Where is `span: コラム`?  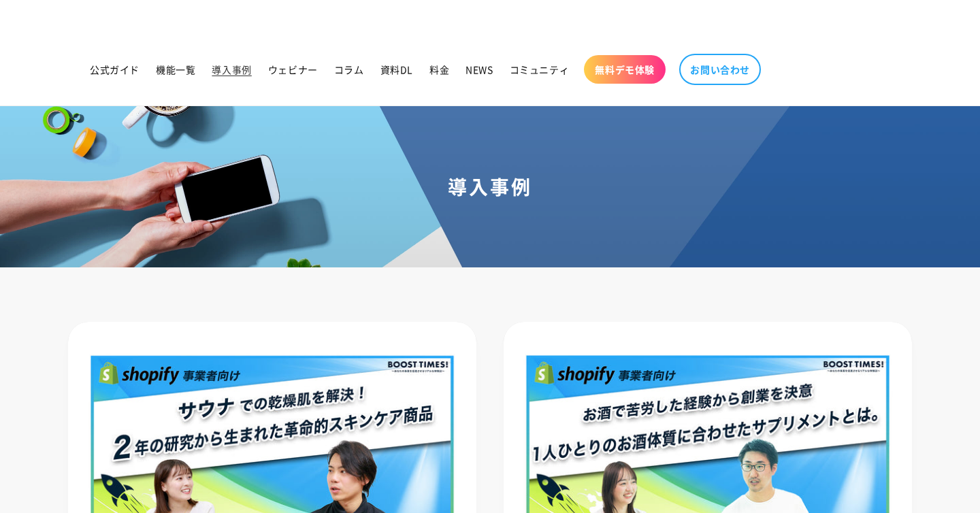 span: コラム is located at coordinates (349, 70).